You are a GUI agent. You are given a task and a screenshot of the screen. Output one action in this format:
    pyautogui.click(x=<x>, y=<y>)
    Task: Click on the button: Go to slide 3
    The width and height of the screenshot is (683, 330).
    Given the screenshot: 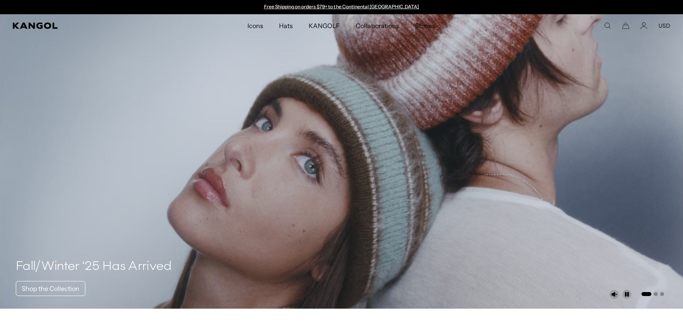 What is the action you would take?
    pyautogui.click(x=662, y=294)
    